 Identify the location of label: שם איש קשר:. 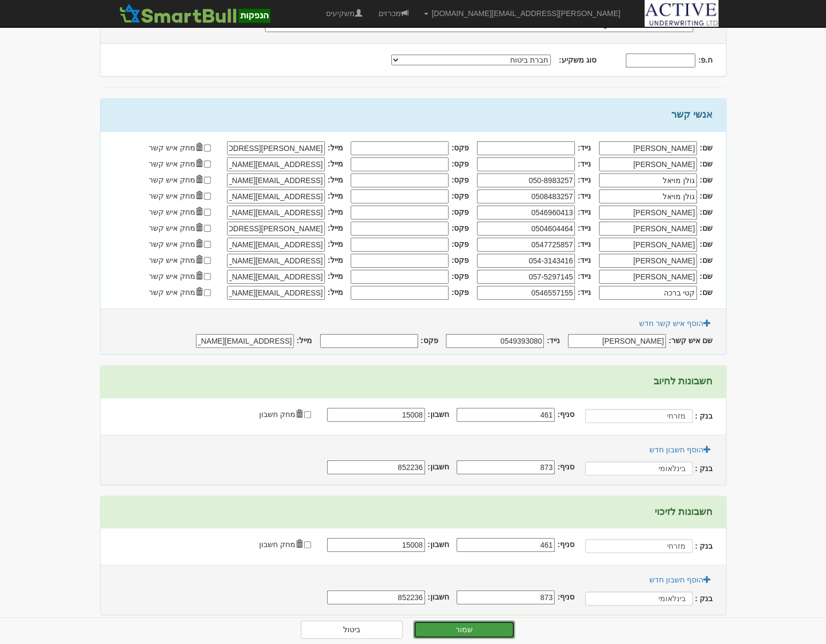
(690, 340).